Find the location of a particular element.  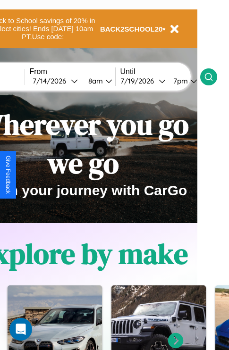

b: BACK2SCHOOL20 is located at coordinates (131, 29).